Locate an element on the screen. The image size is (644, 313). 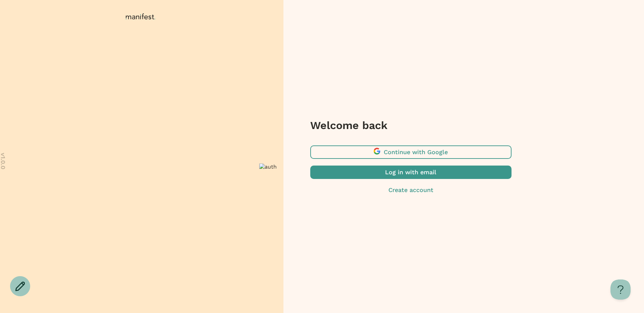
button: Continue with Google is located at coordinates (411, 152).